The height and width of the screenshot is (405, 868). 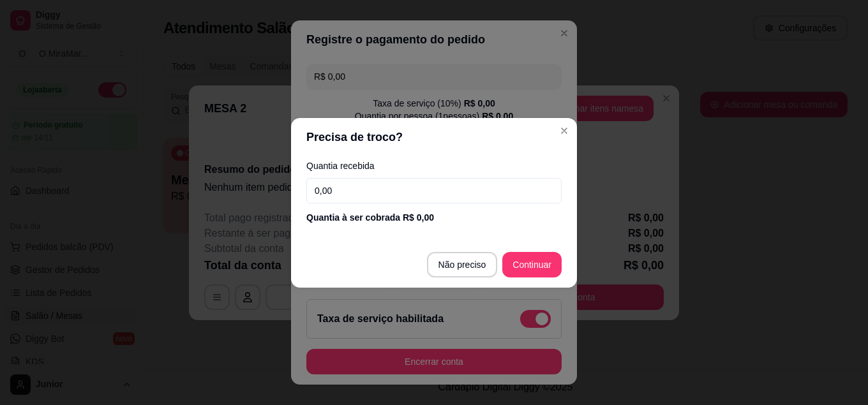 I want to click on label: Quantia recebida, so click(x=434, y=166).